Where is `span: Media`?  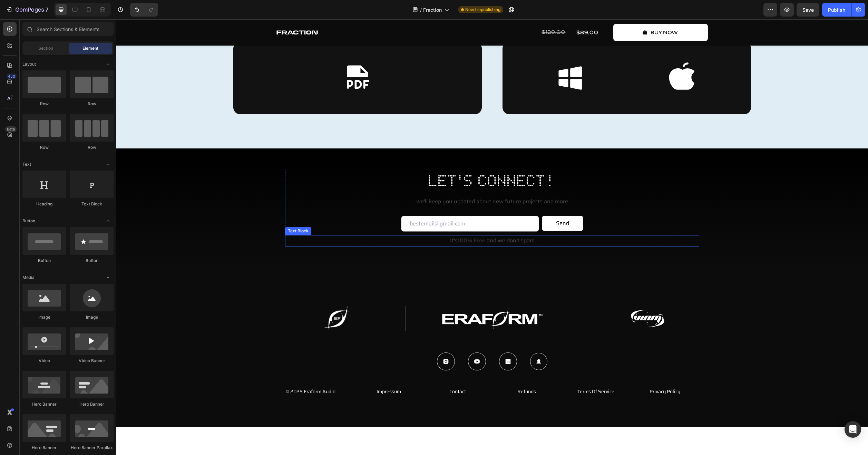
span: Media is located at coordinates (29, 278).